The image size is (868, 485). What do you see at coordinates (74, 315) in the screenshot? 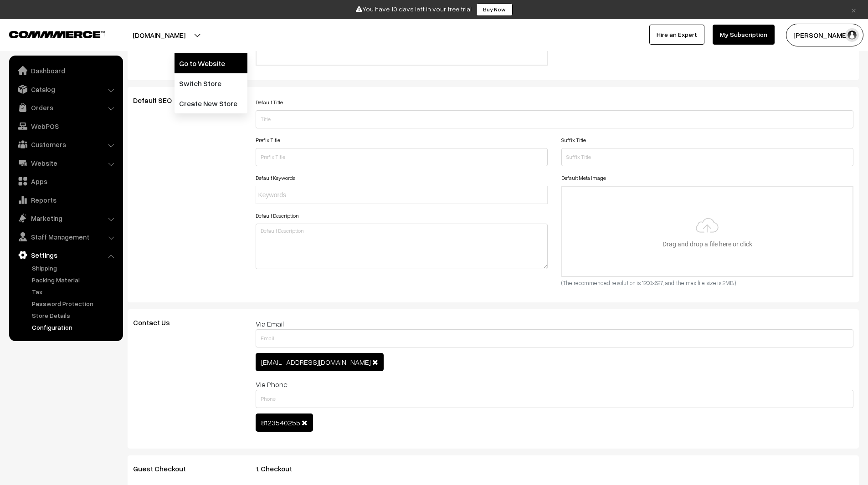
I see `a: Store Details` at bounding box center [74, 315].